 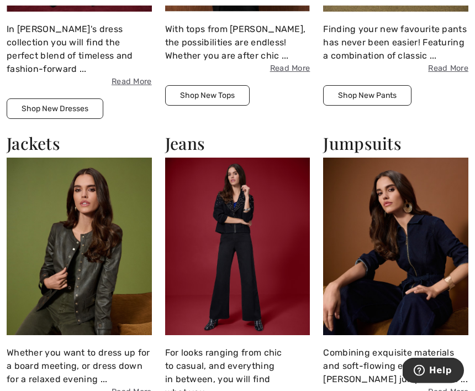 What do you see at coordinates (396, 246) in the screenshot?
I see `img: 250821041423_0f8161ae37a73.jpg` at bounding box center [396, 246].